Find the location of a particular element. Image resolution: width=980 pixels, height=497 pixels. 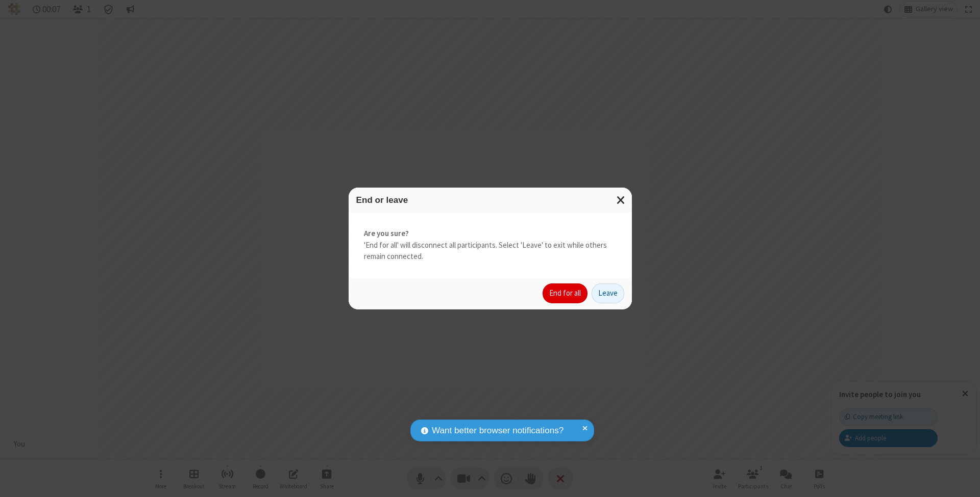

div: 'End for all' will disconnect all participants. Select 'Leave' to exit while others remain connec... is located at coordinates (490, 245).